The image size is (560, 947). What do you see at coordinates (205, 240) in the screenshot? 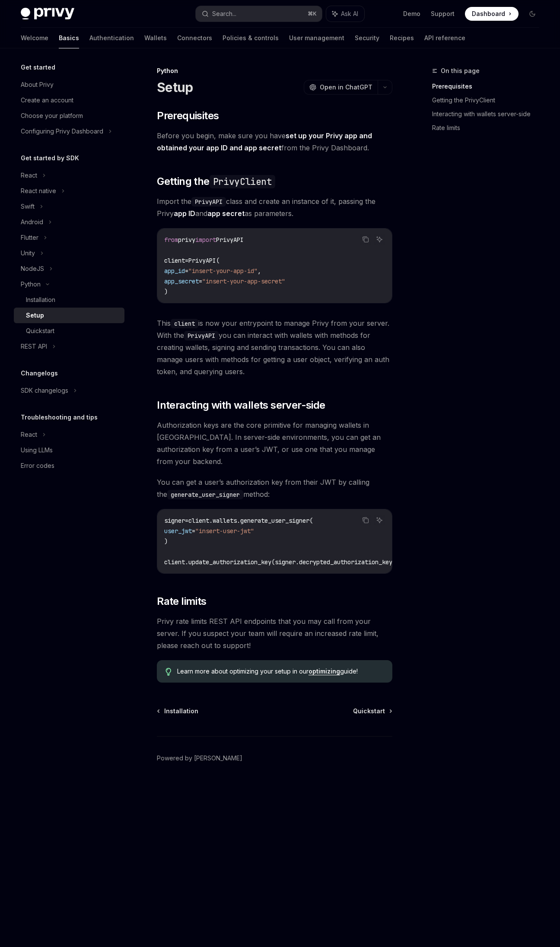
I see `span: import` at bounding box center [205, 240].